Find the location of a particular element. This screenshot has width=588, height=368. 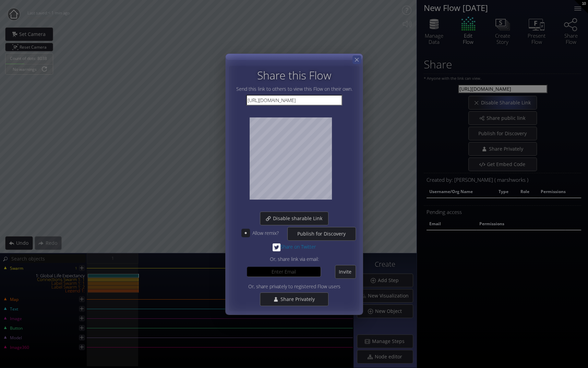

span: Share Privately is located at coordinates (299, 299).